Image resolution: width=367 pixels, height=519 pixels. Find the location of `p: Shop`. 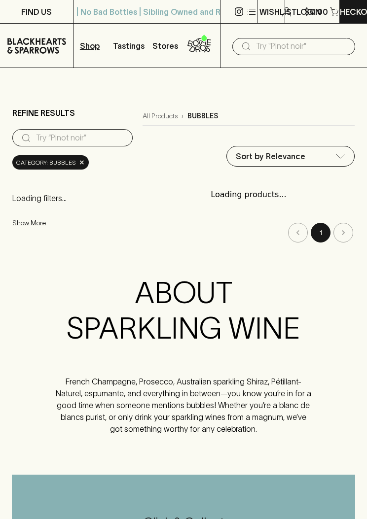

p: Shop is located at coordinates (90, 46).